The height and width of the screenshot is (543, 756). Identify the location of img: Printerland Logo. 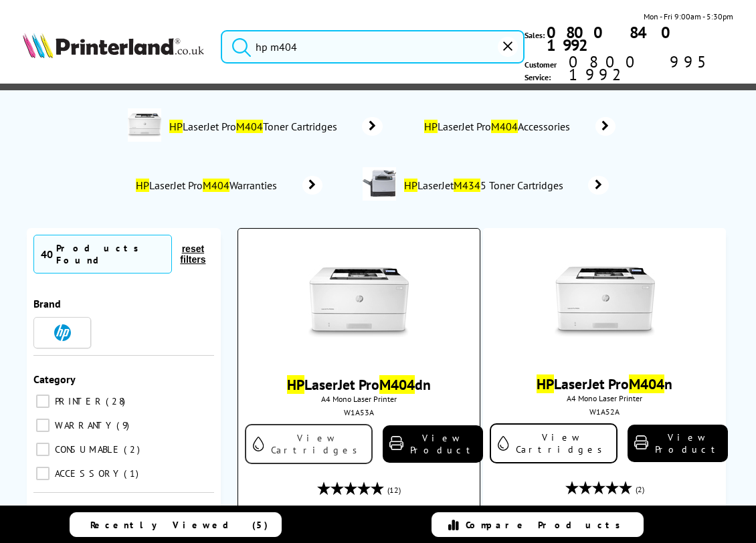
(113, 45).